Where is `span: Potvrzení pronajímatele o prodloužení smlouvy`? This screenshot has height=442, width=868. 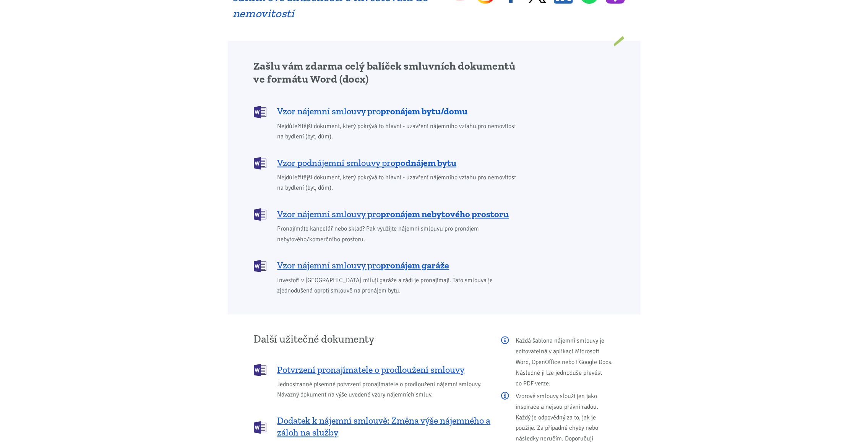 span: Potvrzení pronajímatele o prodloužení smlouvy is located at coordinates (371, 370).